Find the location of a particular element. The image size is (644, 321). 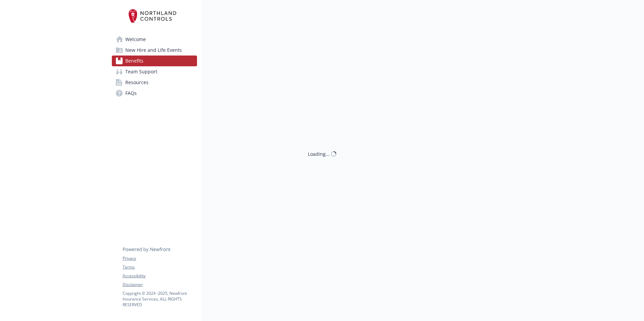

a: New Hire and Life Events is located at coordinates (154, 50).